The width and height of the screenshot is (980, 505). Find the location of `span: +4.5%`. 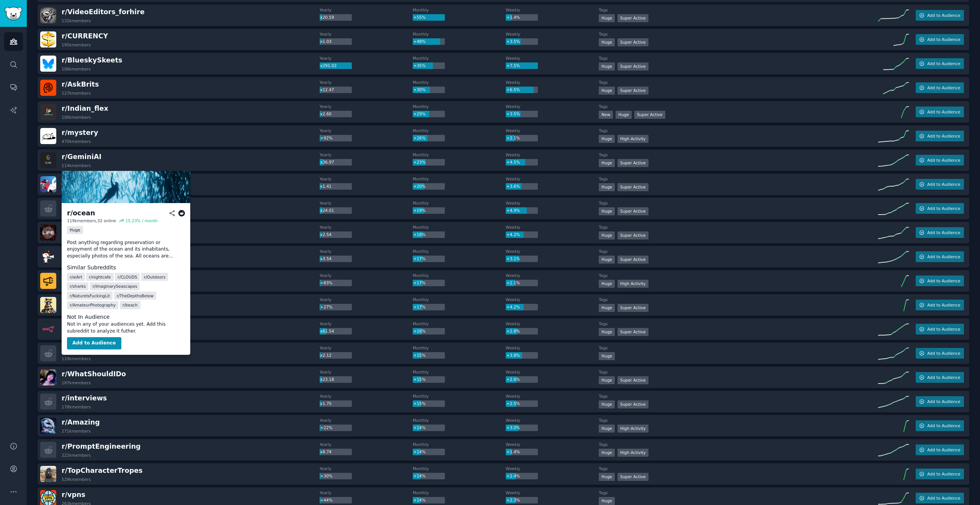

span: +4.5% is located at coordinates (513, 162).